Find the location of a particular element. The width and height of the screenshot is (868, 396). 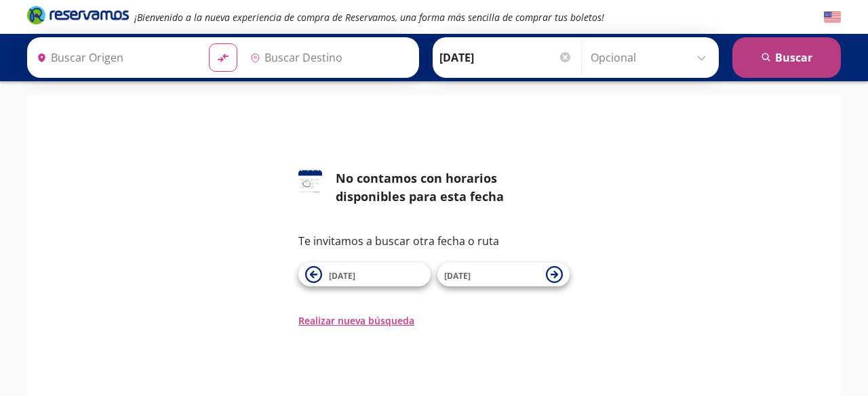

i: Brand Logo is located at coordinates (78, 15).